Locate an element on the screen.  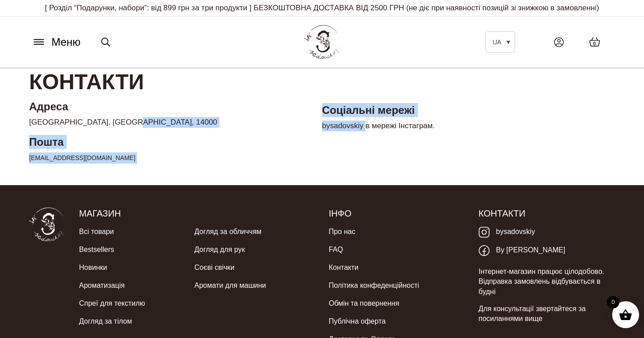
h1: Контакти is located at coordinates (322, 82).